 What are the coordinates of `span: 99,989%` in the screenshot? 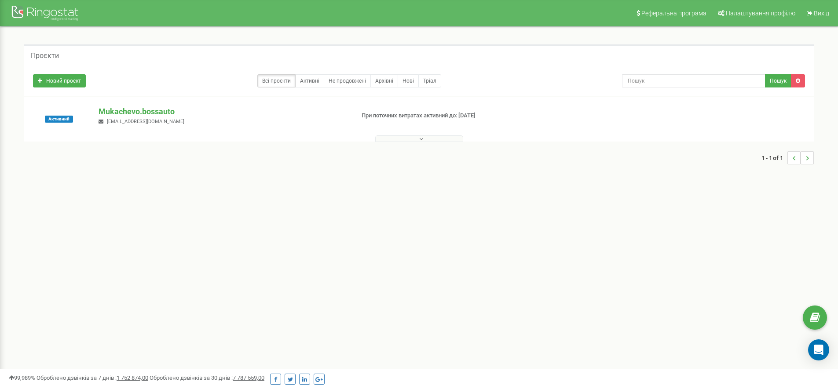 It's located at (22, 378).